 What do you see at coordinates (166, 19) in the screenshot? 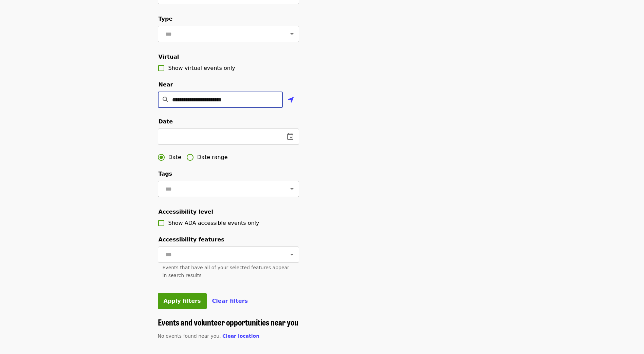
I see `span: Type` at bounding box center [166, 19].